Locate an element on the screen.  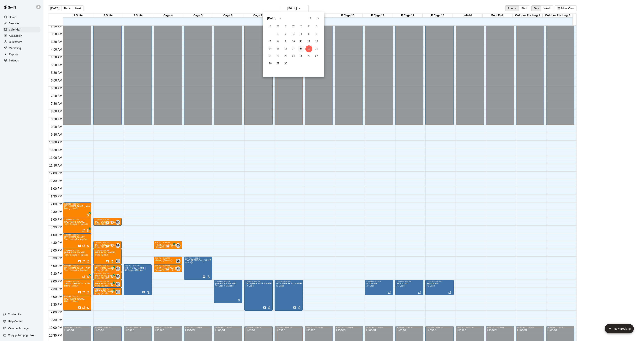
button: 25 is located at coordinates (301, 56).